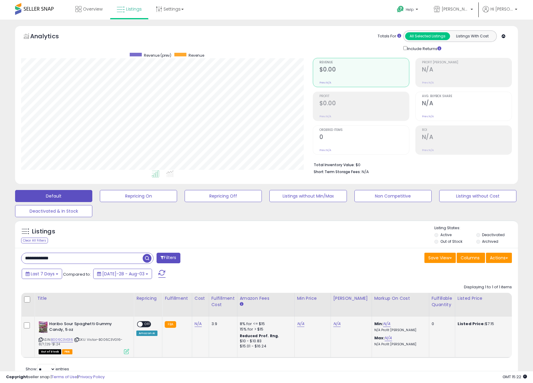 This screenshot has width=533, height=383. Describe the element at coordinates (408, 10) in the screenshot. I see `a: Help` at that location.